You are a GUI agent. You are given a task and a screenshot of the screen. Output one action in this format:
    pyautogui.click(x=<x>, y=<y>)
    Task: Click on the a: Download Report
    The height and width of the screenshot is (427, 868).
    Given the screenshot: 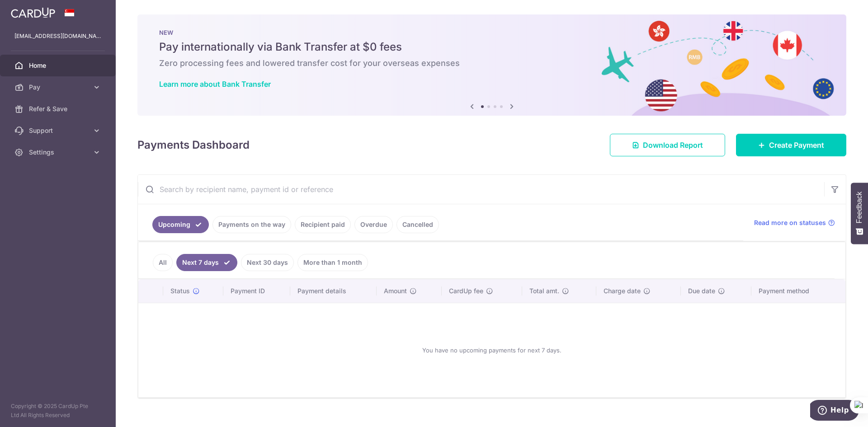 What is the action you would take?
    pyautogui.click(x=667, y=145)
    